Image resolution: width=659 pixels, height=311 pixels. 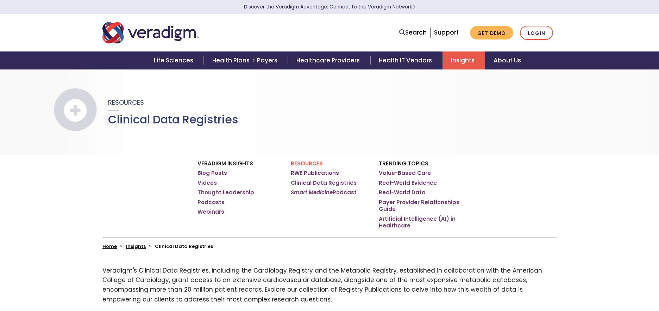 I want to click on span: Learn More, so click(x=414, y=7).